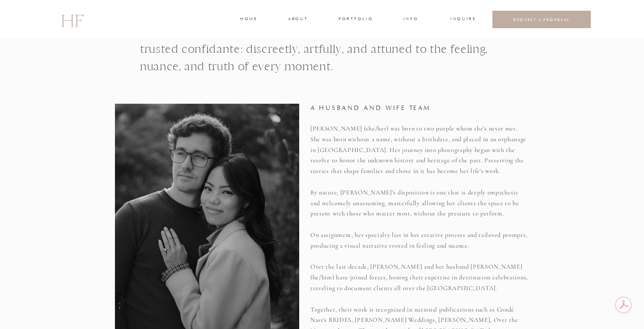 The height and width of the screenshot is (329, 644). What do you see at coordinates (72, 20) in the screenshot?
I see `h2: HF` at bounding box center [72, 20].